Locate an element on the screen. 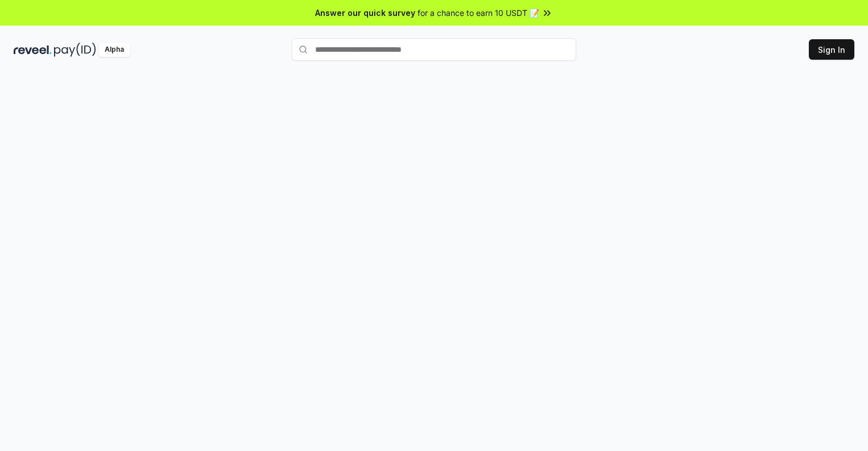 The image size is (868, 451). img: reveel_dark is located at coordinates (33, 50).